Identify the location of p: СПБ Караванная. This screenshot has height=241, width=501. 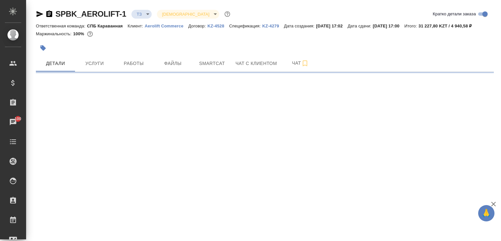
(107, 26).